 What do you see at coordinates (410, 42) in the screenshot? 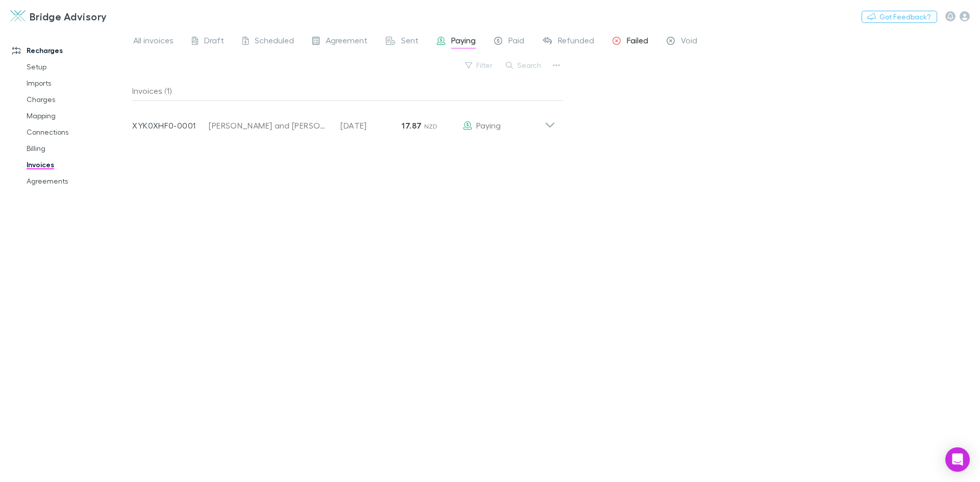
I see `span: Sent` at bounding box center [410, 42].